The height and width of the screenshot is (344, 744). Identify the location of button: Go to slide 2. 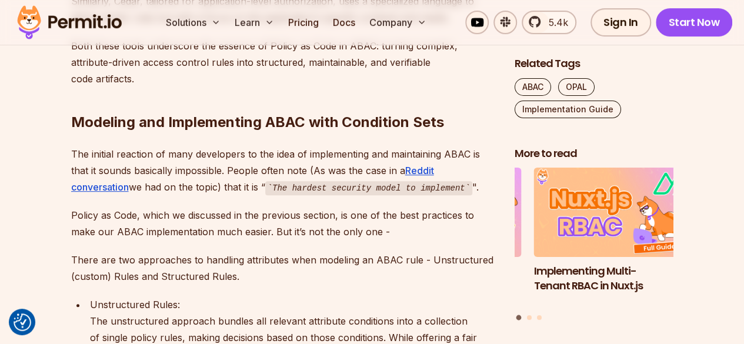
(530, 318).